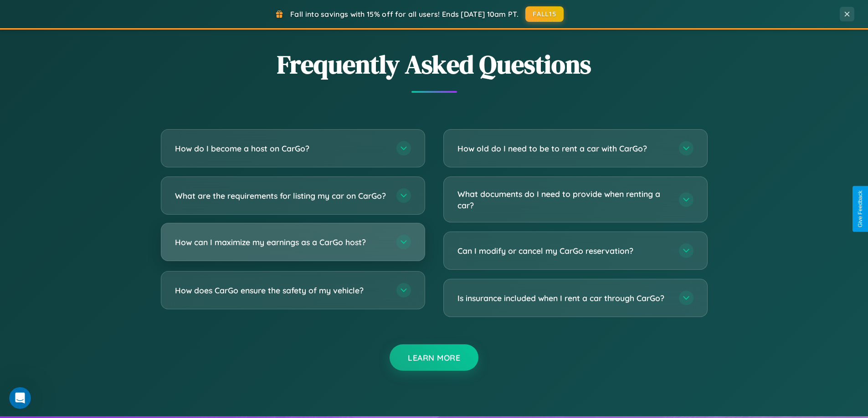  What do you see at coordinates (434, 358) in the screenshot?
I see `button: Learn More` at bounding box center [434, 358].